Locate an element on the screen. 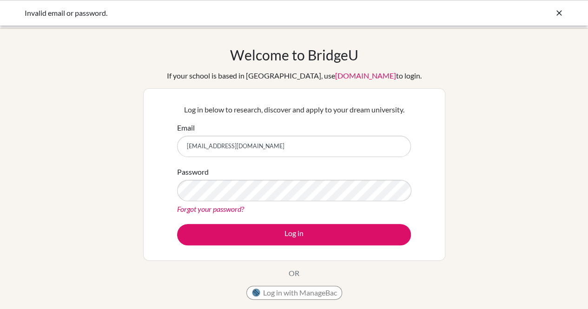  div: Invalid email or password. is located at coordinates (225, 13).